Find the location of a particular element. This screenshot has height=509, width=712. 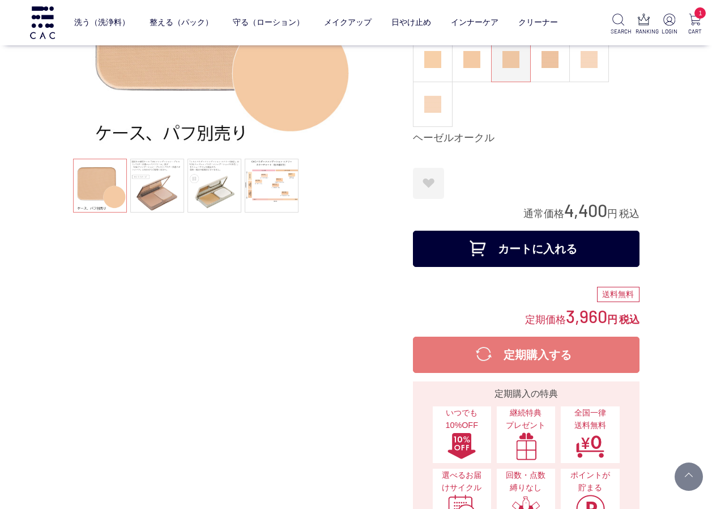

div: 定期購入の特典 is located at coordinates (526, 394).